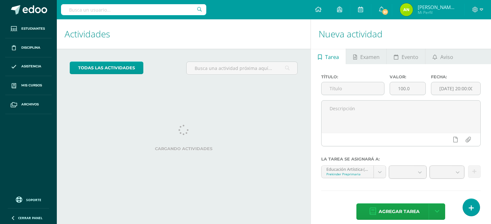 This screenshot has width=491, height=224. I want to click on span: Mi Perfil, so click(437, 12).